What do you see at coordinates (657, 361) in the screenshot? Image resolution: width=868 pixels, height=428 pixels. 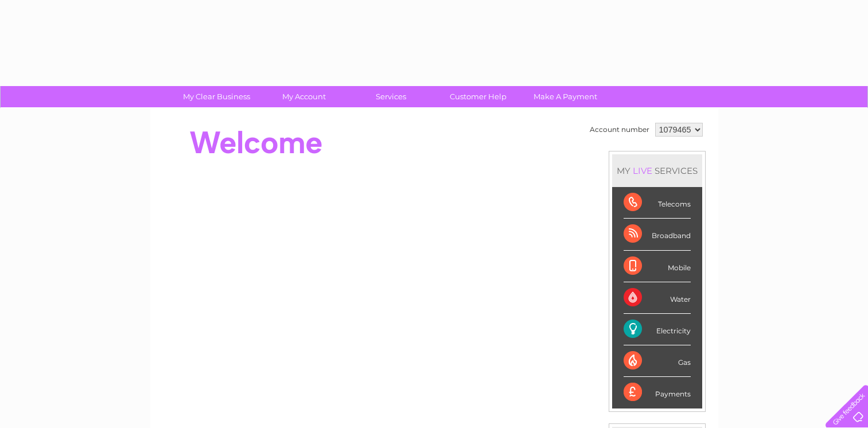 I see `div: Gas` at bounding box center [657, 361].